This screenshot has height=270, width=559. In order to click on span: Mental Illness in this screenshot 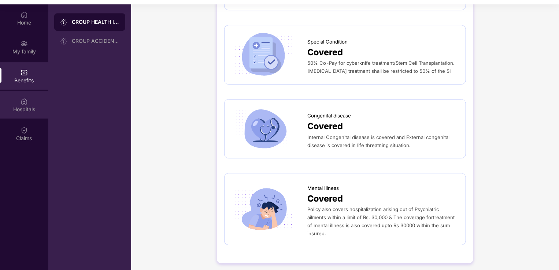, I will do `click(323, 188)`.